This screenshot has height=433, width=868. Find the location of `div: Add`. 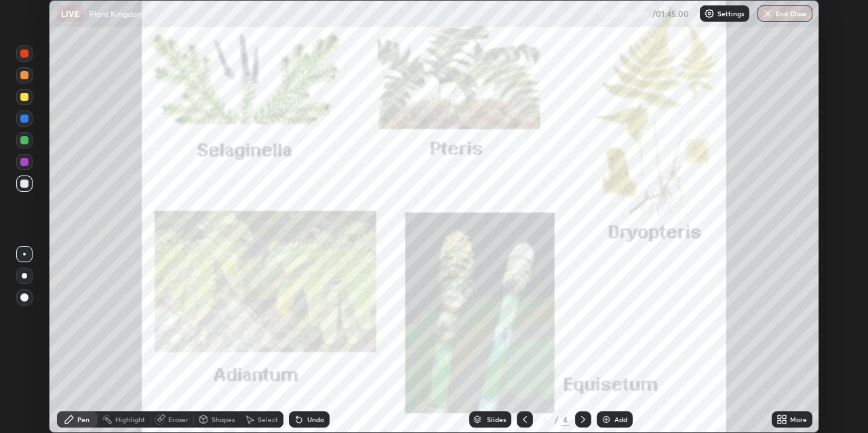

div: Add is located at coordinates (621, 419).